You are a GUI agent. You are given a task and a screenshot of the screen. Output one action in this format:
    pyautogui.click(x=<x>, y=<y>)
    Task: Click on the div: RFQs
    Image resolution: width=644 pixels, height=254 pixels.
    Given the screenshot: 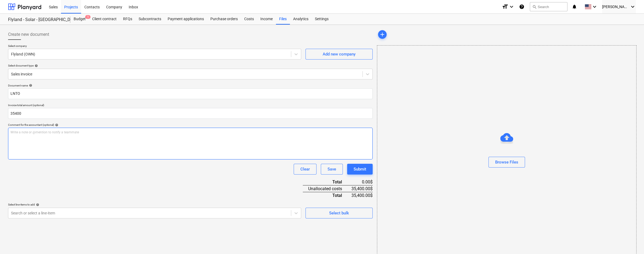 What is the action you would take?
    pyautogui.click(x=128, y=19)
    